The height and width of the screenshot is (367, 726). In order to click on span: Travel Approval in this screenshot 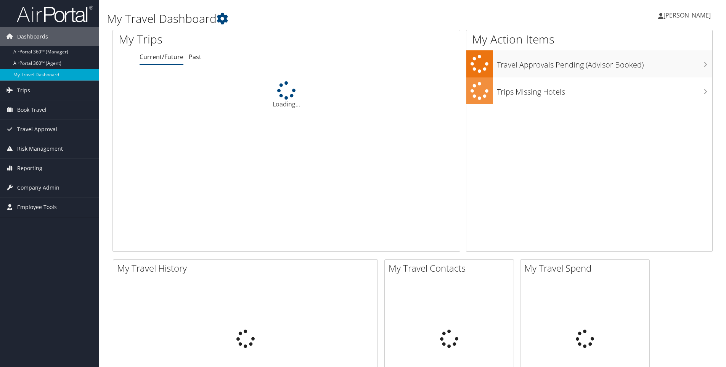, I will do `click(37, 129)`.